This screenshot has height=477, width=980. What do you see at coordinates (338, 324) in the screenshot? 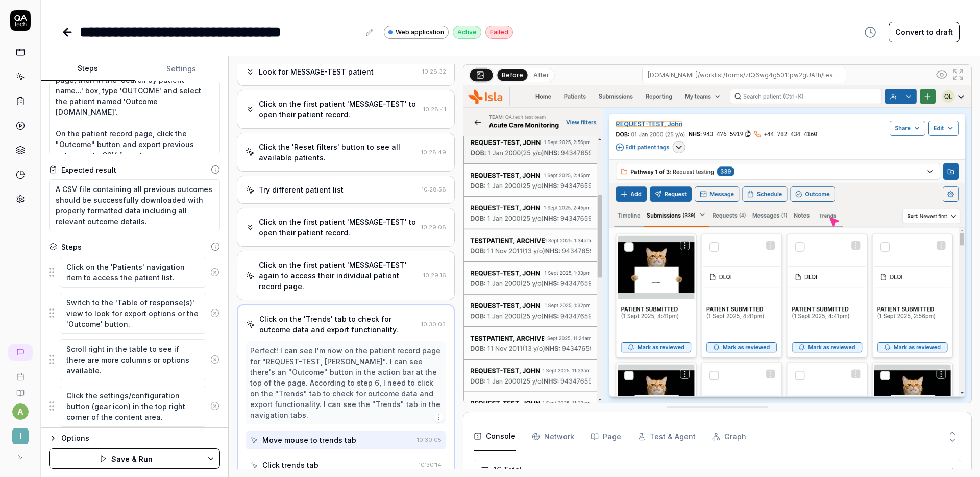
I see `div: Click on the 'Trends' tab to check for outcome data and export functionality.` at bounding box center [338, 324].